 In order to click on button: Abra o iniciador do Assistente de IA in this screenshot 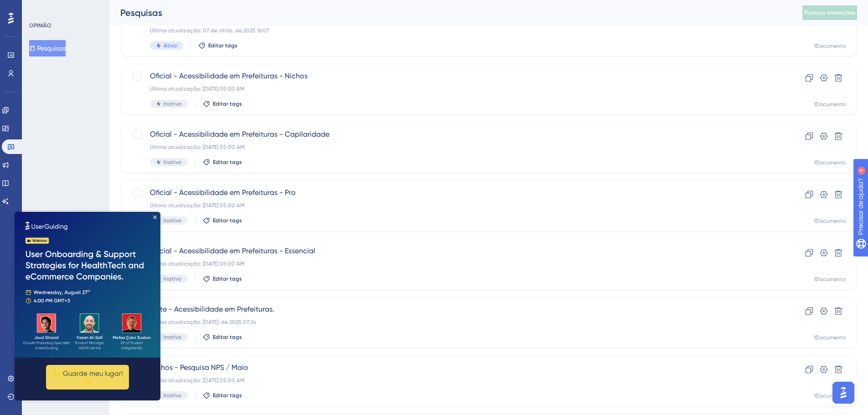, I will do `click(14, 14)`.